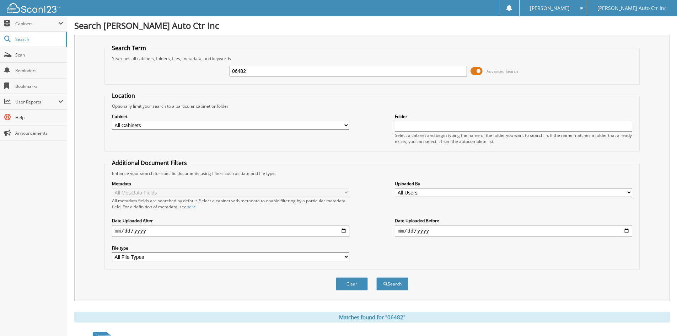 The height and width of the screenshot is (336, 677). I want to click on span: Search, so click(39, 39).